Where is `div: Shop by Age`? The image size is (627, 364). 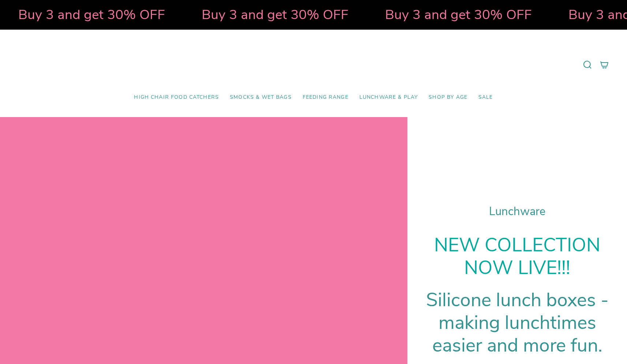
div: Shop by Age is located at coordinates (448, 98).